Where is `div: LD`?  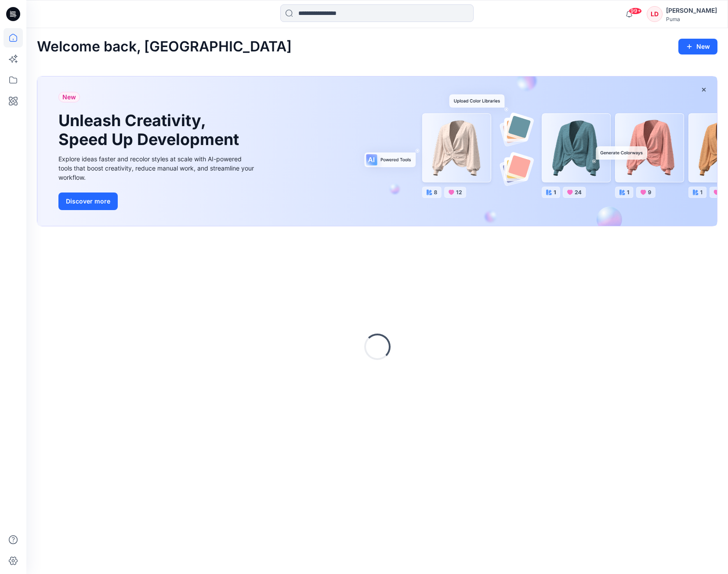
div: LD is located at coordinates (655, 14).